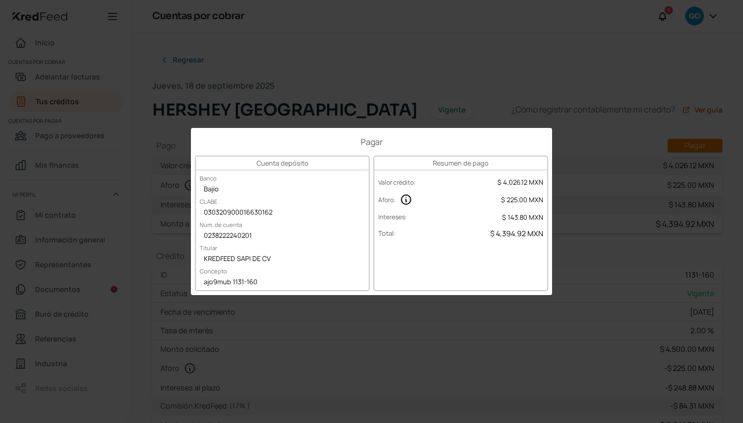 The image size is (743, 423). What do you see at coordinates (387, 233) in the screenshot?
I see `label: Total :` at bounding box center [387, 233].